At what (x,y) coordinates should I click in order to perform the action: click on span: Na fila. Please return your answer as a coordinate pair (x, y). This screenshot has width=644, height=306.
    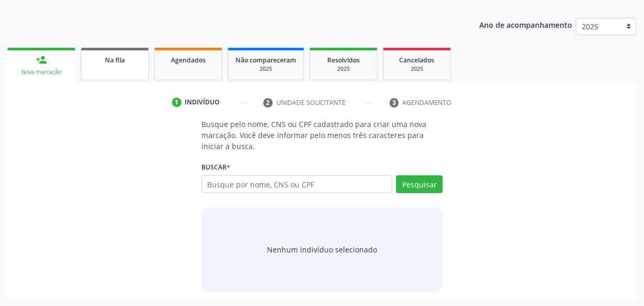
    Looking at the image, I should click on (115, 60).